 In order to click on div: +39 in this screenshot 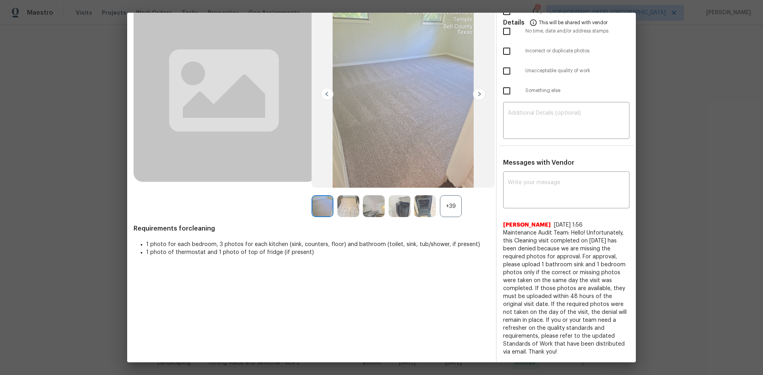, I will do `click(451, 206)`.